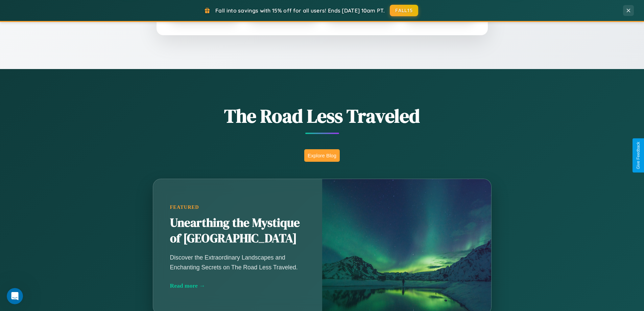  What do you see at coordinates (322, 116) in the screenshot?
I see `h1: The Road Less Traveled` at bounding box center [322, 116].